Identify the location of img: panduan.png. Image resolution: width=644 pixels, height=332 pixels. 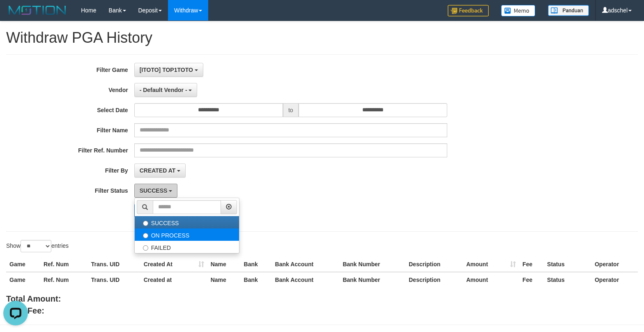
(568, 10).